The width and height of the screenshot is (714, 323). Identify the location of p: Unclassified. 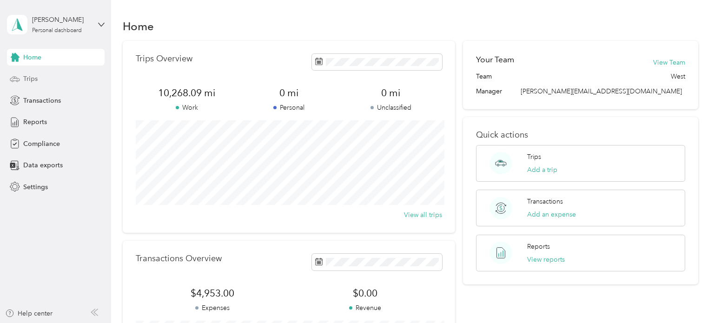
(391, 107).